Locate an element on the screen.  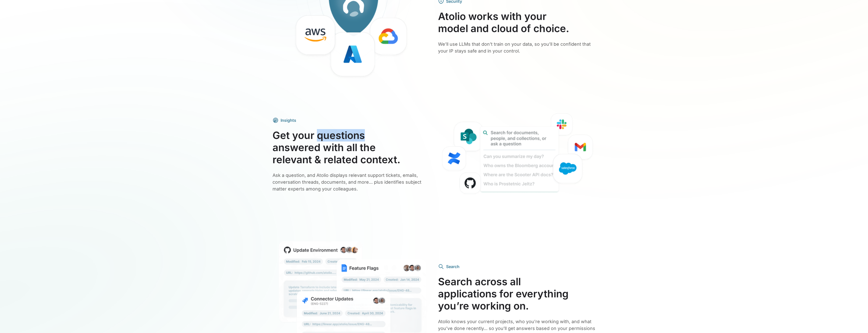
div: Insights is located at coordinates (288, 120).